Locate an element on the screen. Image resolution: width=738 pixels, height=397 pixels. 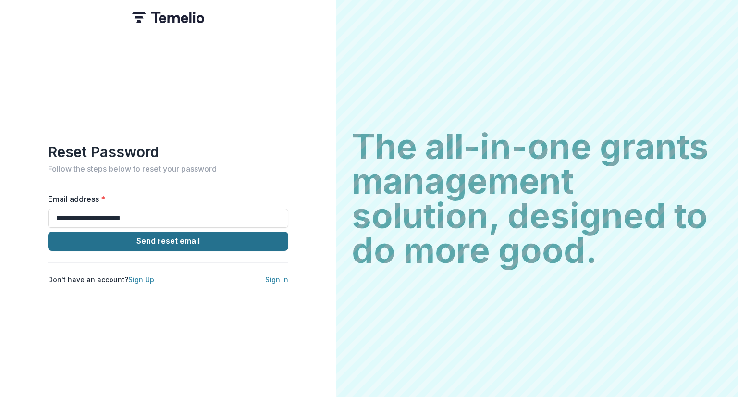
button: Send reset email is located at coordinates (168, 241).